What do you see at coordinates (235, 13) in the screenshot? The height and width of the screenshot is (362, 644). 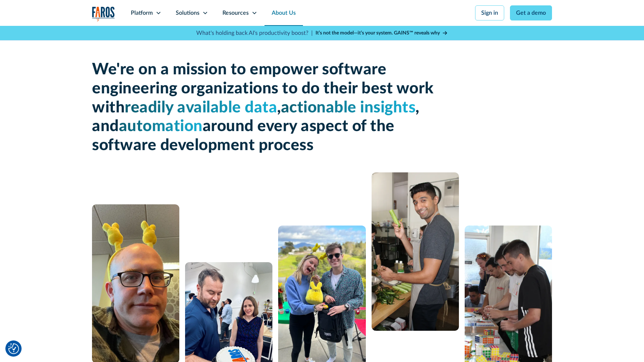 I see `div: Resources` at bounding box center [235, 13].